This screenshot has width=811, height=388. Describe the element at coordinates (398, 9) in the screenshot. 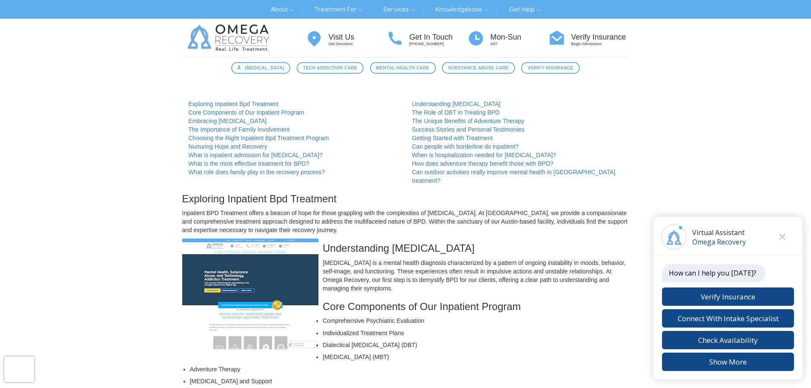

I see `a: Services` at that location.